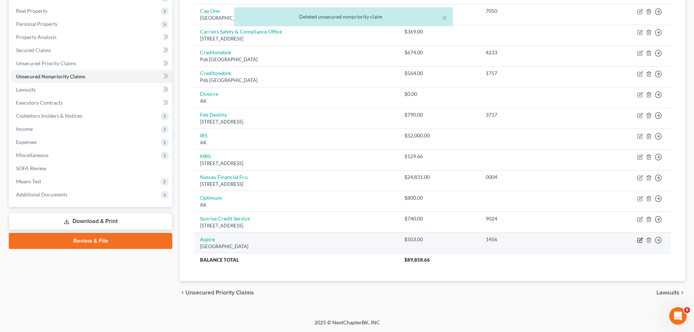  I want to click on a: Download & Print, so click(90, 221).